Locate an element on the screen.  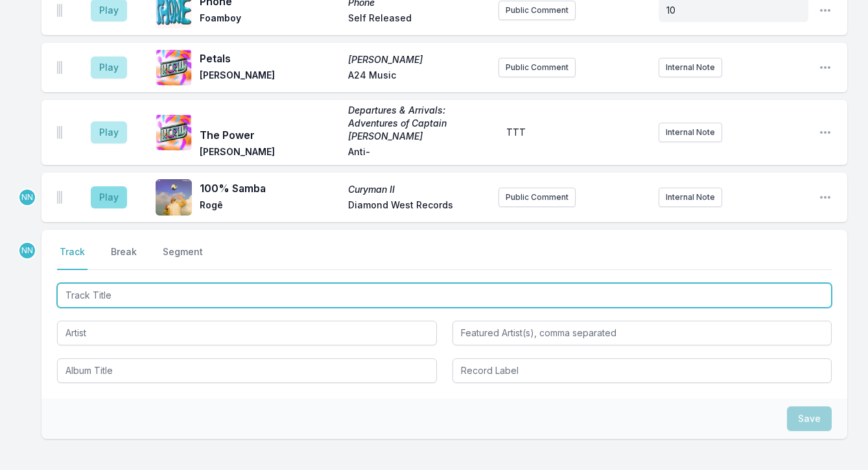
span: Diamond West Records is located at coordinates (418, 206).